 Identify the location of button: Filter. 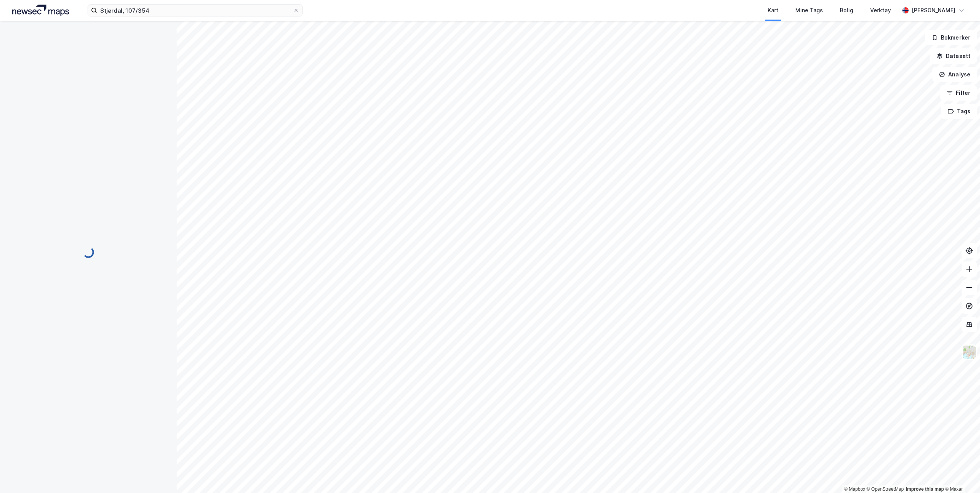
(959, 93).